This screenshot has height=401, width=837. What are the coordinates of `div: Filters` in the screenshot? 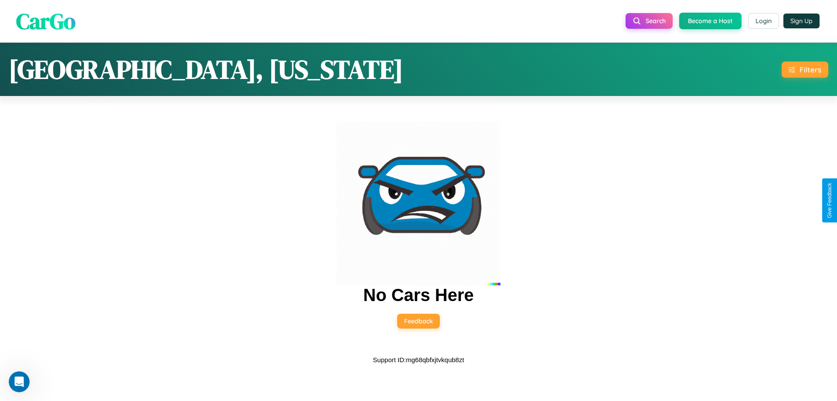 It's located at (810, 69).